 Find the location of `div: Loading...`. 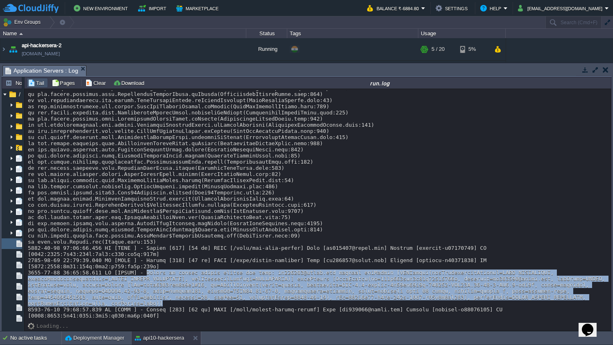

div: Loading... is located at coordinates (52, 325).